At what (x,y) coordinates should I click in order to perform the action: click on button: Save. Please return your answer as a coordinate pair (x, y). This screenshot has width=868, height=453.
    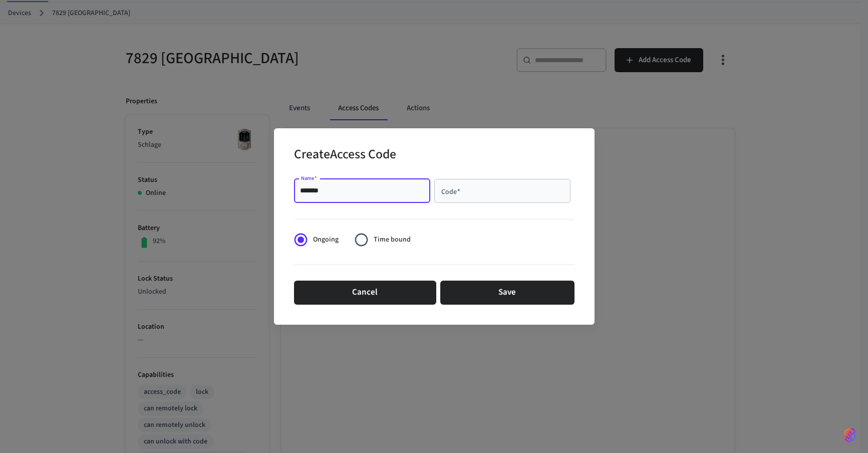
    Looking at the image, I should click on (507, 293).